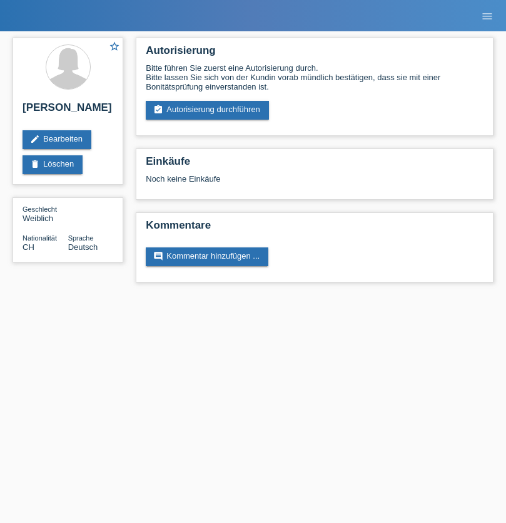  I want to click on span: Deutsch, so click(83, 247).